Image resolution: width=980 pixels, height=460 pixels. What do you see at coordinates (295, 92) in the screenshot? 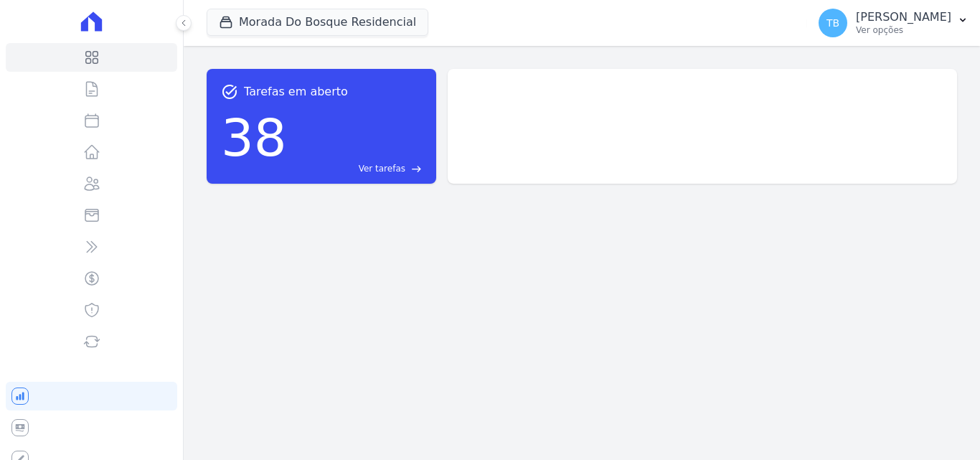
I see `span: Tarefas em aberto` at bounding box center [295, 92].